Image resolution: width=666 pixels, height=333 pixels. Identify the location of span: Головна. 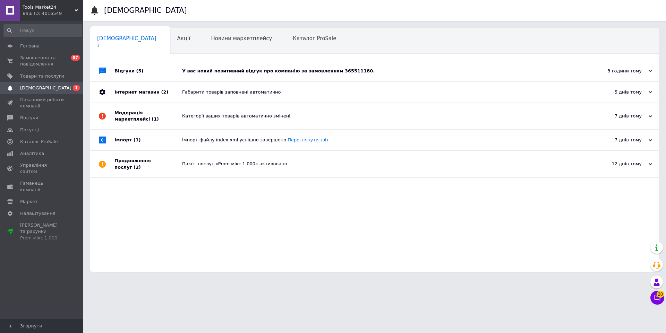
(30, 46).